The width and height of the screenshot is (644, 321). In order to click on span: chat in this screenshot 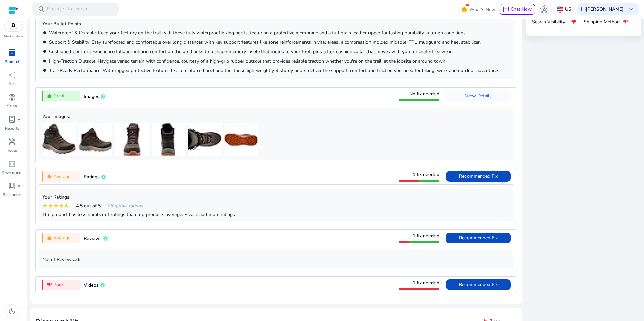, I will do `click(506, 10)`.